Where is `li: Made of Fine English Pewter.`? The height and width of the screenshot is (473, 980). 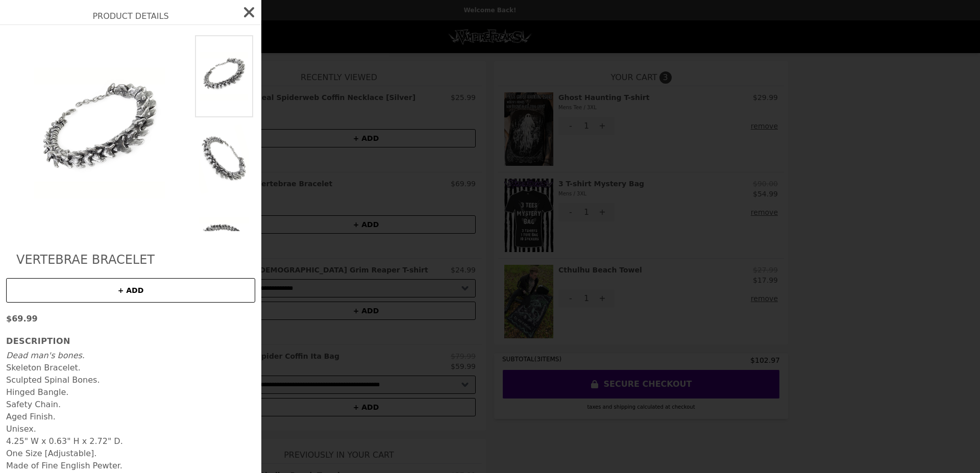
li: Made of Fine English Pewter. is located at coordinates (131, 465).